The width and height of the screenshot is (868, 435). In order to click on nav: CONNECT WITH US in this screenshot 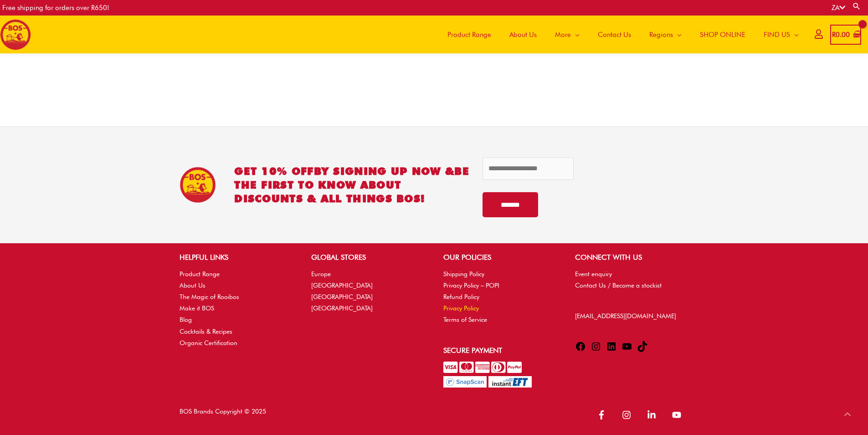, I will do `click(631, 279)`.